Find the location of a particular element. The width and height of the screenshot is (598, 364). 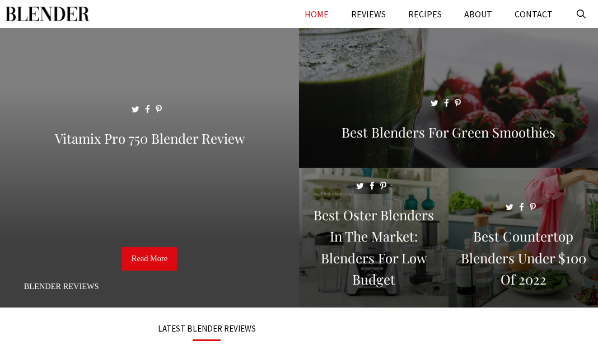

a: Best Countertop Blenders Under $100 of 2022 is located at coordinates (523, 300).